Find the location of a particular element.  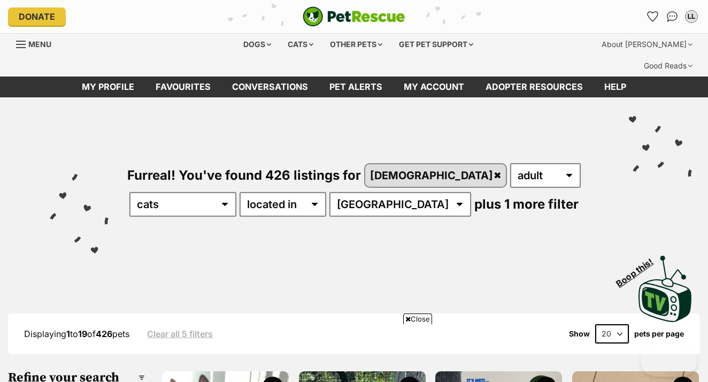

img: PetRescue TV logo is located at coordinates (665, 289).